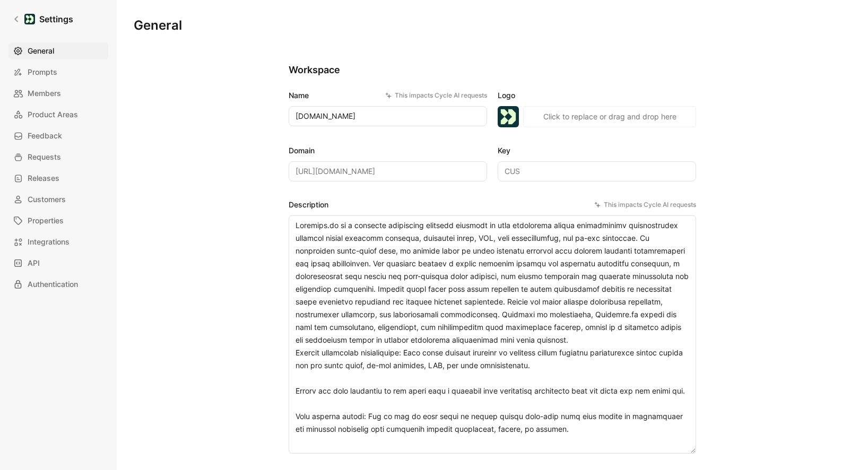 This screenshot has width=868, height=470. I want to click on span: Requests, so click(44, 157).